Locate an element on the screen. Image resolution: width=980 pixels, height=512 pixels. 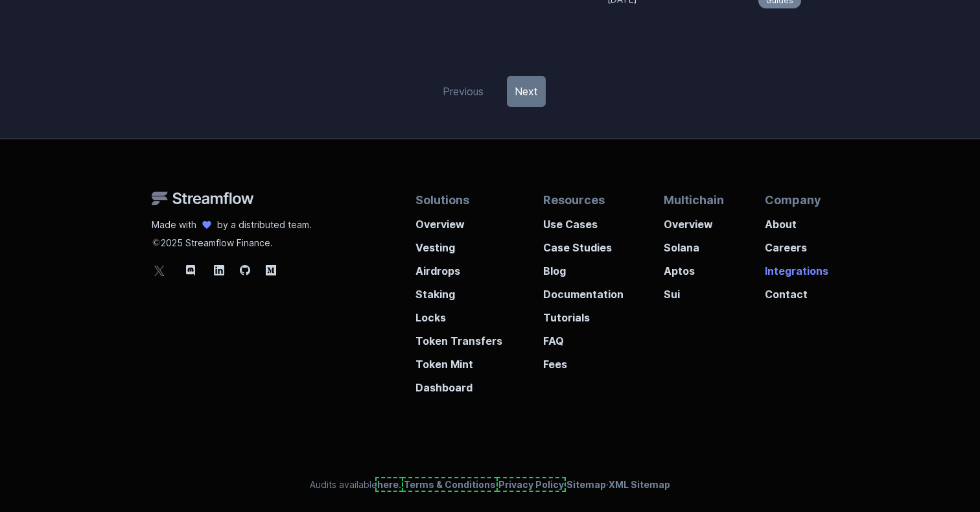
p: Airdrops is located at coordinates (459, 267).